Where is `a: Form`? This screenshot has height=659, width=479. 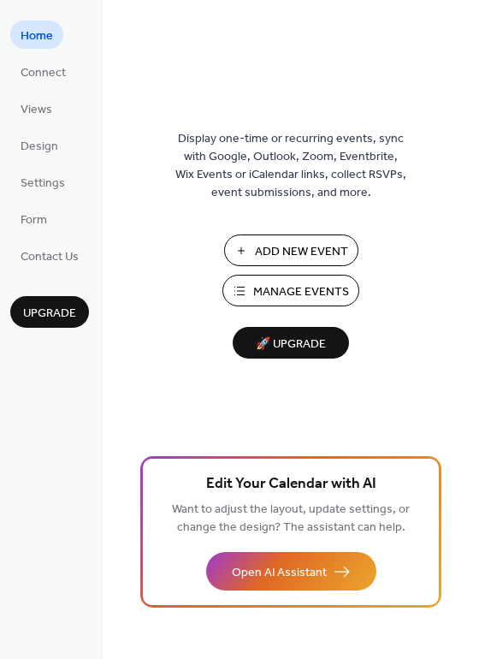
a: Form is located at coordinates (33, 218).